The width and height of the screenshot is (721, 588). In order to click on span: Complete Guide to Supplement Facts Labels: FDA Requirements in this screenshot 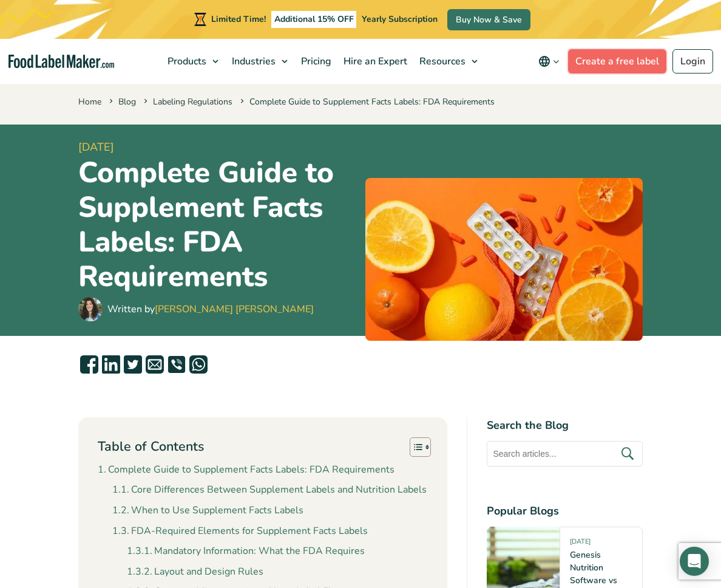, I will do `click(366, 101)`.